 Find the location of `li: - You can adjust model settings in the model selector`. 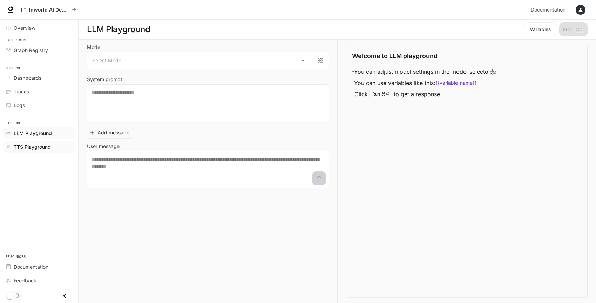

li: - You can adjust model settings in the model selector is located at coordinates (424, 72).